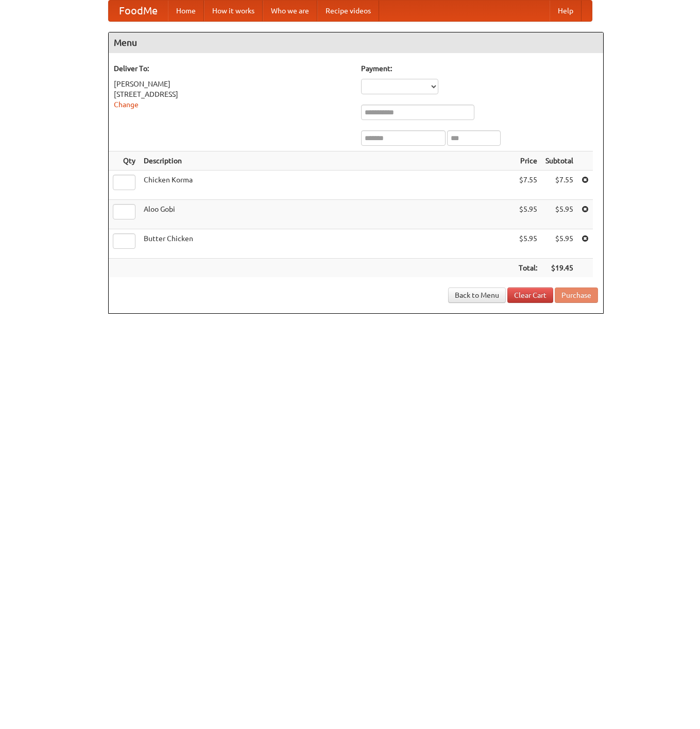 This screenshot has height=729, width=700. What do you see at coordinates (327, 243) in the screenshot?
I see `td: Butter Chicken` at bounding box center [327, 243].